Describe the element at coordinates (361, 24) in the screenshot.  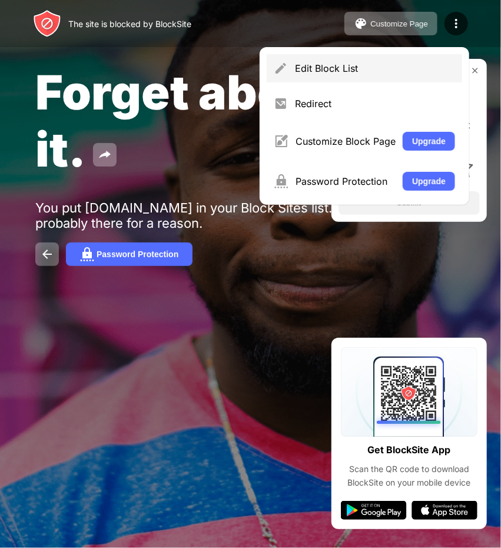
I see `img: pallet.svg` at that location.